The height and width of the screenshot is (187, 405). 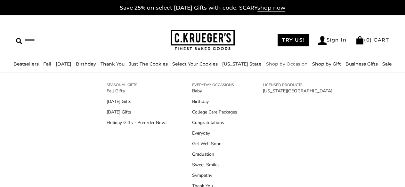 I want to click on a: Business Gifts, so click(x=362, y=64).